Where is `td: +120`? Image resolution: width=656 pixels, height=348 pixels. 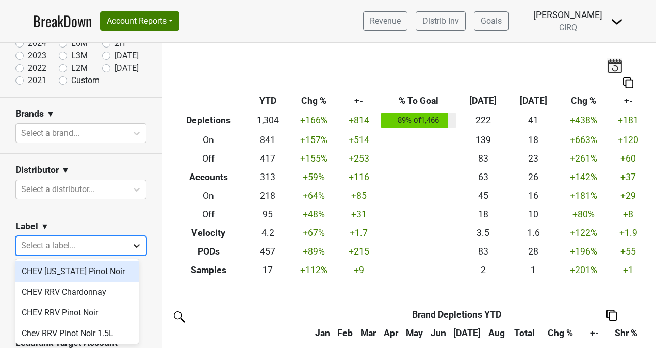
td: +120 is located at coordinates (628, 140).